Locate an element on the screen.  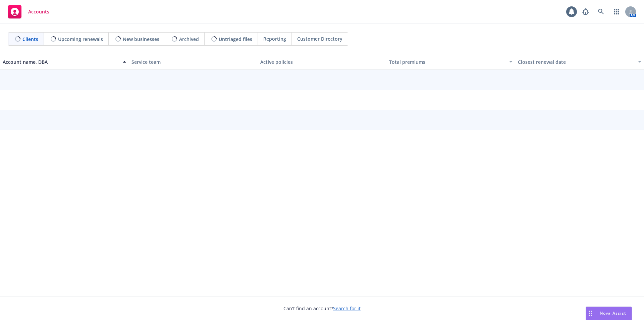
div: Closest renewal date is located at coordinates (575, 62).